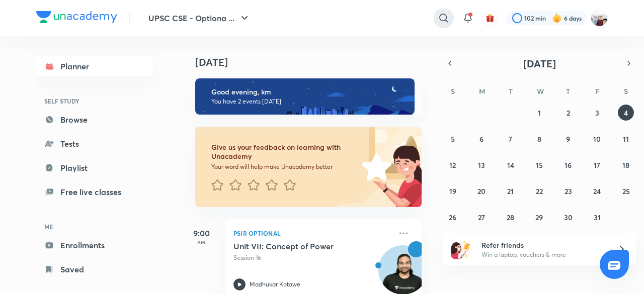  Describe the element at coordinates (285, 152) in the screenshot. I see `h6: Give us your feedback on learning with Unacademy` at that location.